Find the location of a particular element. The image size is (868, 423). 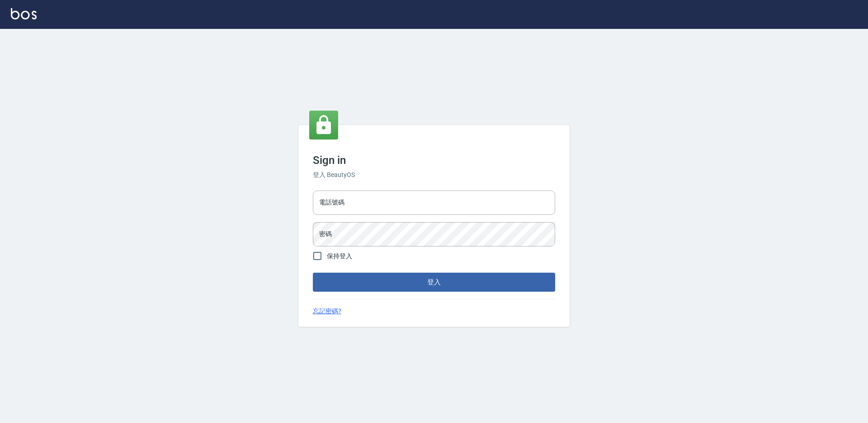

button: 登入 is located at coordinates (434, 282).